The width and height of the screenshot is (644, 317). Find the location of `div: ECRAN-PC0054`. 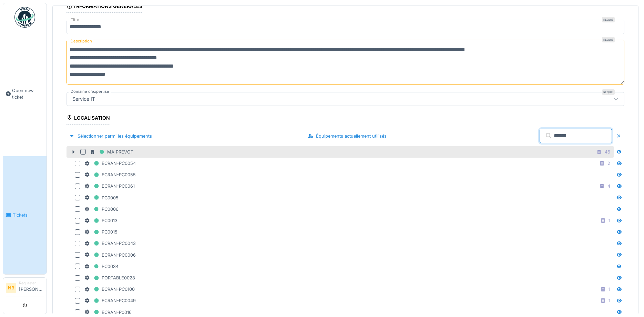

div: ECRAN-PC0054 is located at coordinates (110, 163).